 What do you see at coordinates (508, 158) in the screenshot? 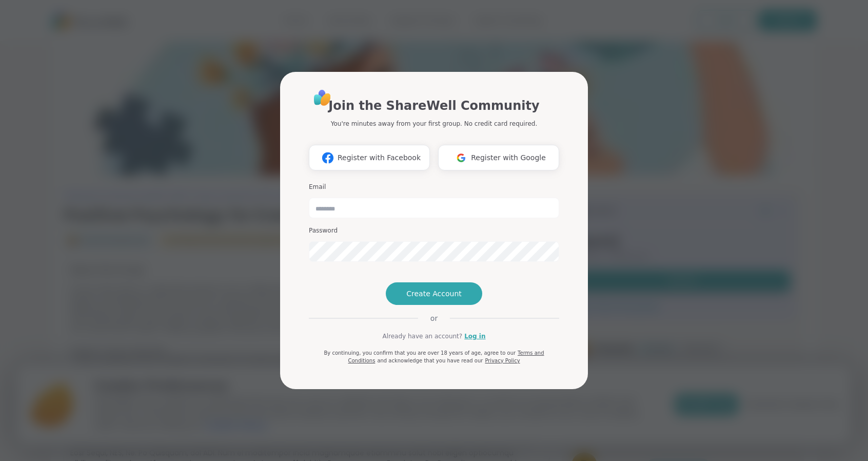
I see `span: Register with Google` at bounding box center [508, 158].